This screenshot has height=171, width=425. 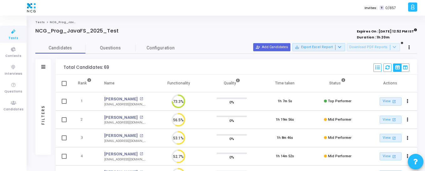 I want to click on a: Tests, so click(x=40, y=22).